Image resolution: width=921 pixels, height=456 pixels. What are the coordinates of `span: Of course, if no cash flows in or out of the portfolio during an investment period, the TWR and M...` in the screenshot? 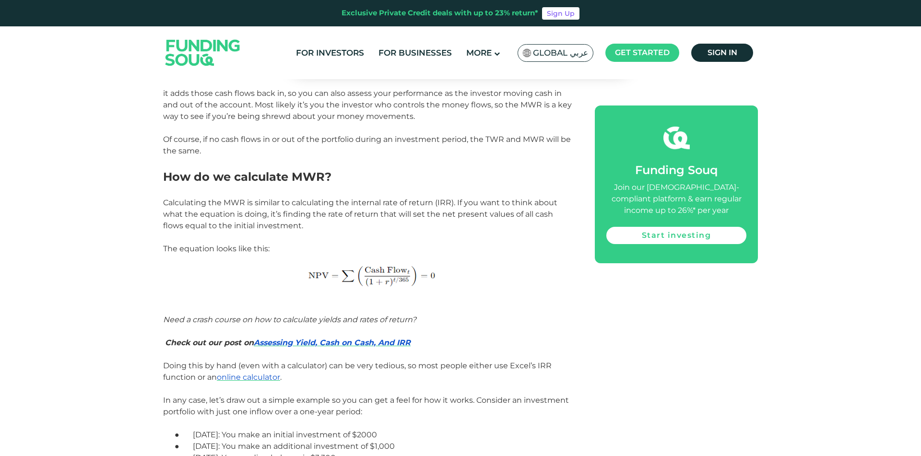 It's located at (367, 145).